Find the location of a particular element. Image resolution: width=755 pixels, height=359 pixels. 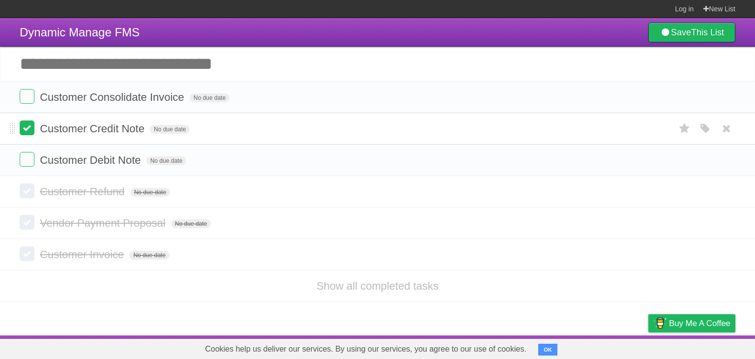

span: Cookies help us deliver our services. By using our services, you agree to our use of cookies. is located at coordinates (366, 349).